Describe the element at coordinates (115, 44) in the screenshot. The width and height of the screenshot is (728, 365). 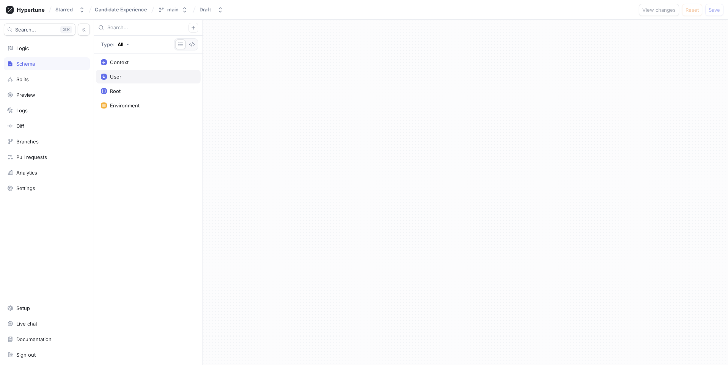
I see `button: Type: All` at that location.